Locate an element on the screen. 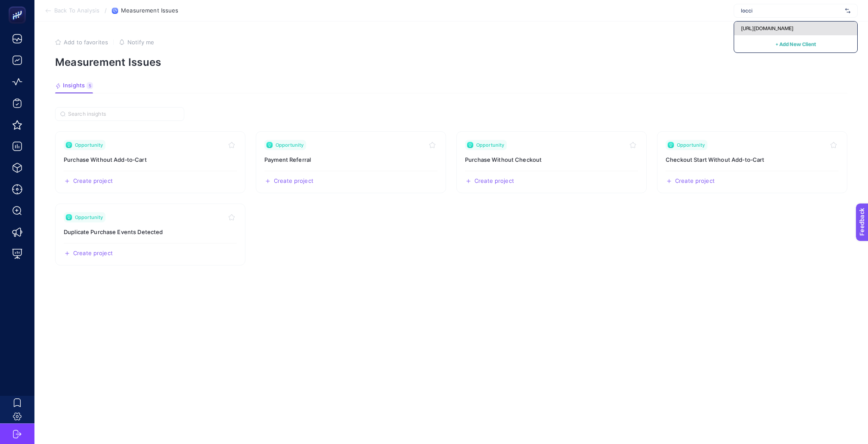 Image resolution: width=868 pixels, height=444 pixels. img: svg%3e is located at coordinates (848, 11).